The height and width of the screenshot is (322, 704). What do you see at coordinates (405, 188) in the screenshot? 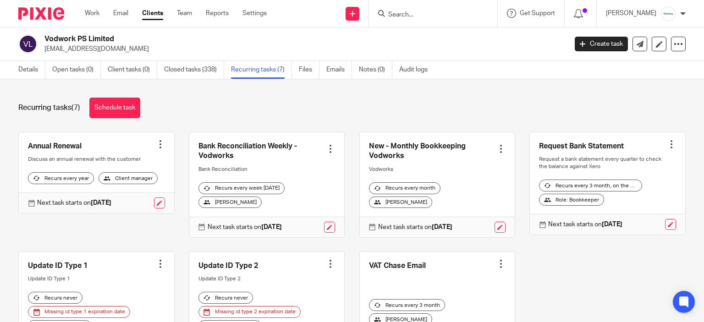
I see `div: Recurs every month` at bounding box center [405, 188].